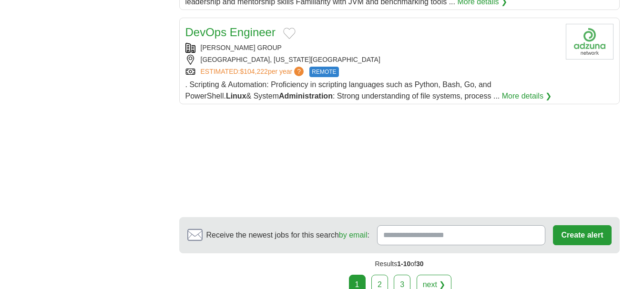 The height and width of the screenshot is (289, 644). Describe the element at coordinates (343, 90) in the screenshot. I see `span: . Scripting & Automation: Proficiency in scripting languages such as Python, Bash, Go, and PowerS...` at that location.